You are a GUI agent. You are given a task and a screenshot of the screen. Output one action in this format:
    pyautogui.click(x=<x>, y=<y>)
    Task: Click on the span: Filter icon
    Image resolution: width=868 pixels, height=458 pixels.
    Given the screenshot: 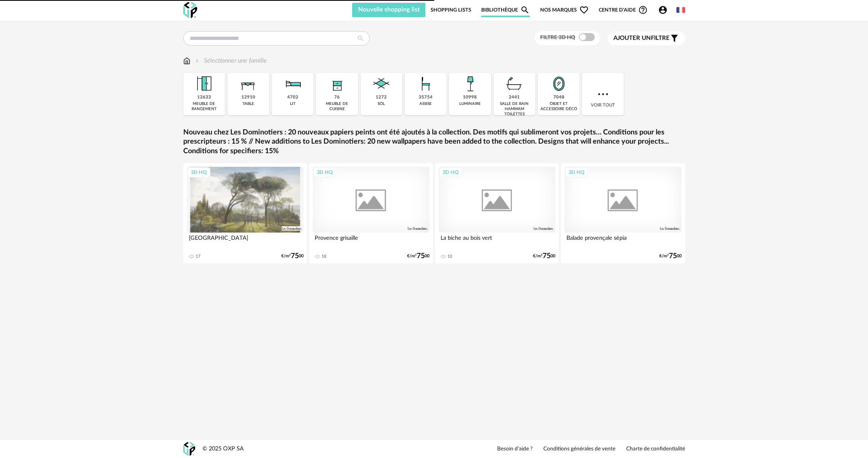 What is the action you would take?
    pyautogui.click(x=675, y=38)
    